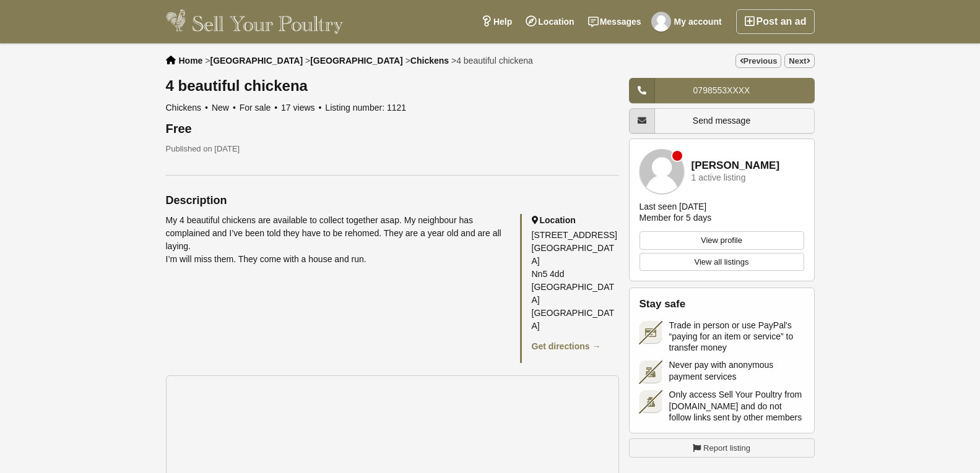 This screenshot has width=980, height=473. I want to click on a: Post an ad, so click(775, 22).